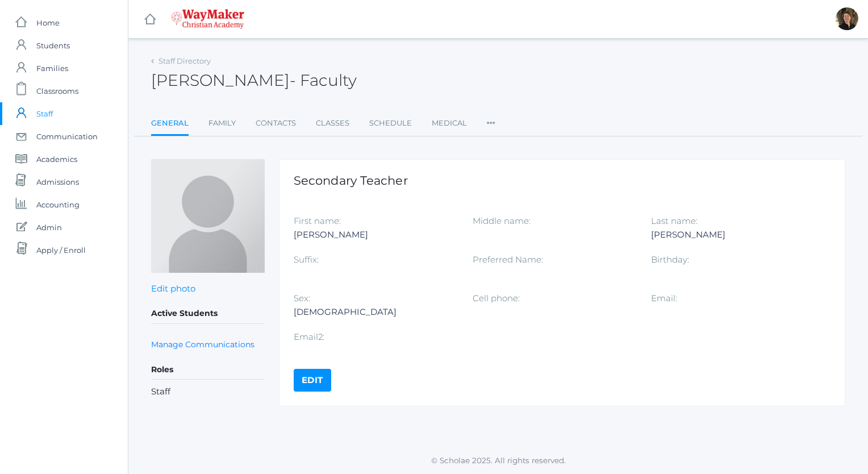  I want to click on a: Medical, so click(450, 123).